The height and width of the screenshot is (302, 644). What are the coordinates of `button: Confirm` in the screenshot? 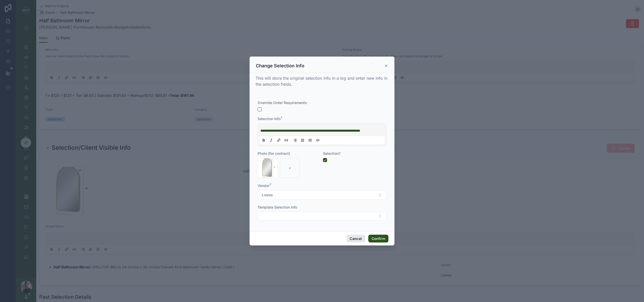 It's located at (378, 239).